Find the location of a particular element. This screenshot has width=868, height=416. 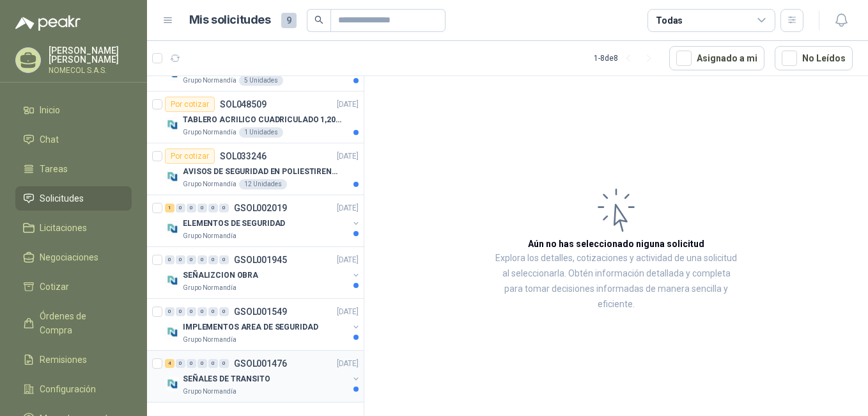

p: GSOL001945 is located at coordinates (260, 260).